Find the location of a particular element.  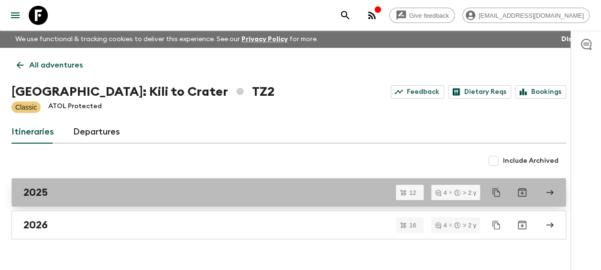

a: Feedback is located at coordinates (417, 92).